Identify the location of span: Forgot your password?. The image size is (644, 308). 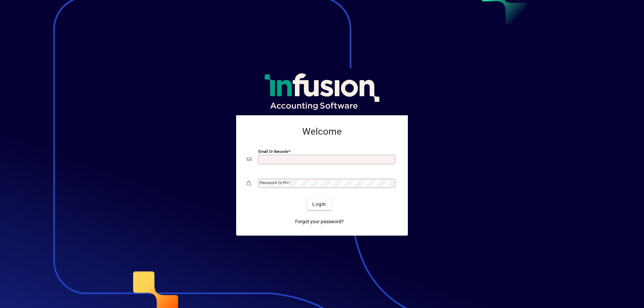
(319, 222).